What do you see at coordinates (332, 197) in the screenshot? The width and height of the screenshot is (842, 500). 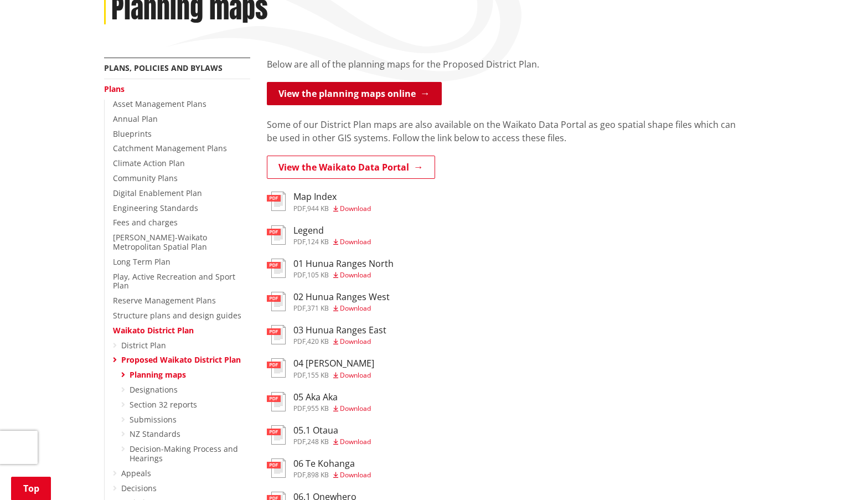 I see `h3: Map Index` at bounding box center [332, 197].